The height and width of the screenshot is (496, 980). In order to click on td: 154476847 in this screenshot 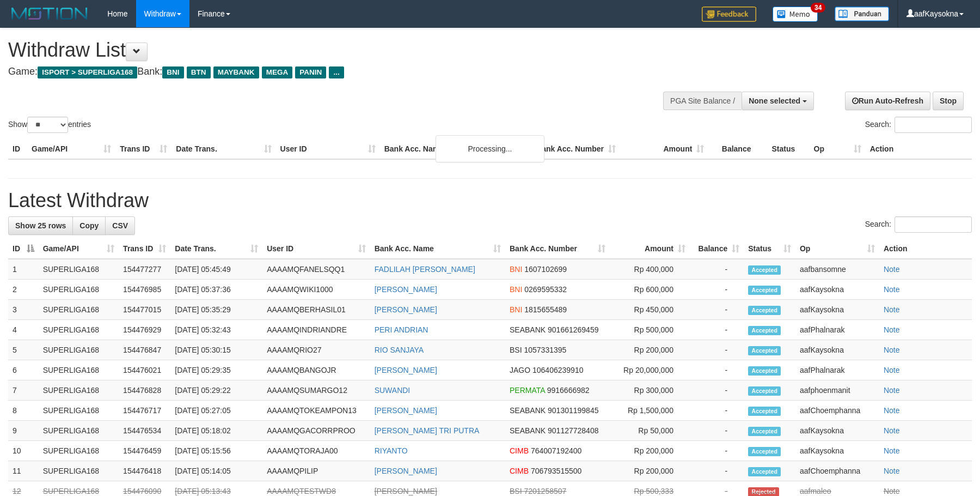, I will do `click(144, 350)`.